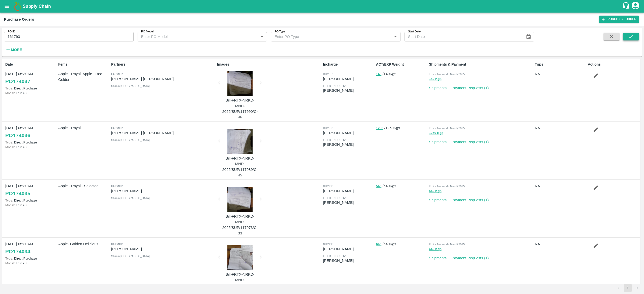  Describe the element at coordinates (395, 37) in the screenshot. I see `button: Open` at that location.